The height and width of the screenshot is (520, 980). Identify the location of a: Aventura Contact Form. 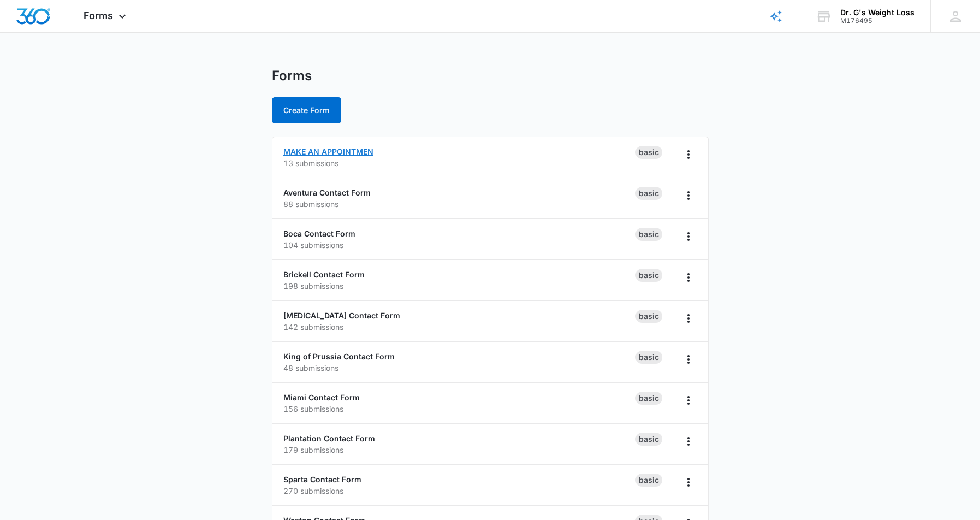
(328, 193).